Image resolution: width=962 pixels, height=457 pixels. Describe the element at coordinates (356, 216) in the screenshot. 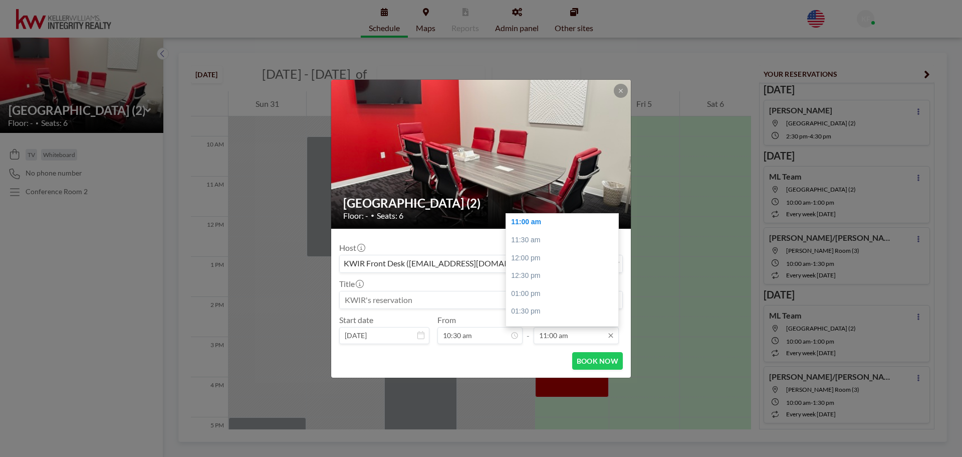

I see `span: Floor: -` at that location.